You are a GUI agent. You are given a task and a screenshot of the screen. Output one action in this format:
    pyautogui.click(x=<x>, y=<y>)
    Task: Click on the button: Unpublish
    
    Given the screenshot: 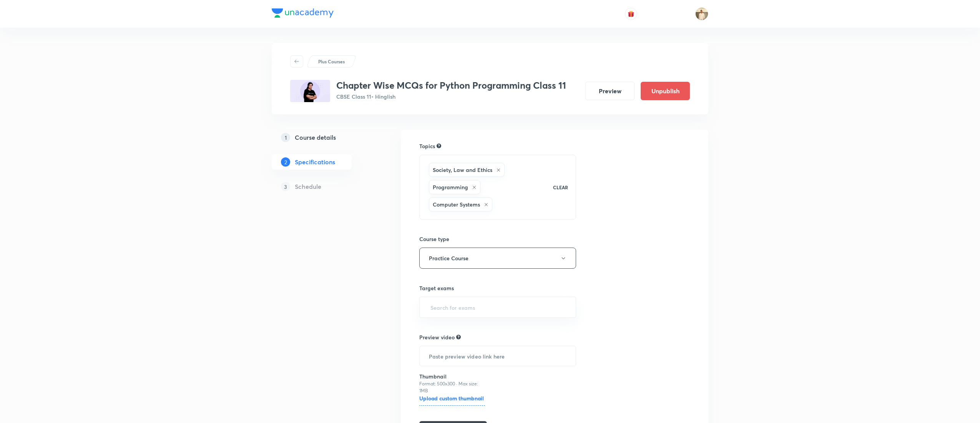 What is the action you would take?
    pyautogui.click(x=665, y=91)
    